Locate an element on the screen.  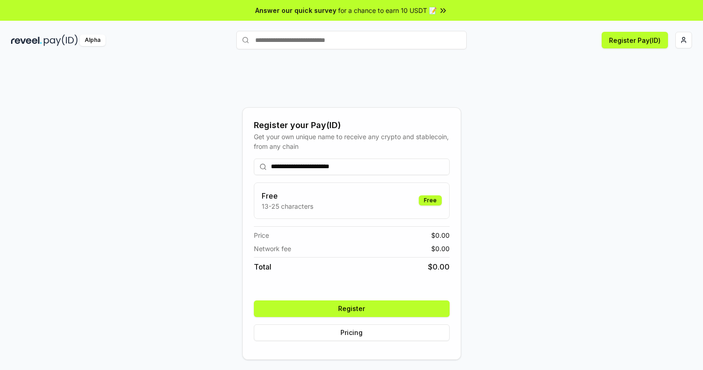
span: Network fee is located at coordinates (272, 248).